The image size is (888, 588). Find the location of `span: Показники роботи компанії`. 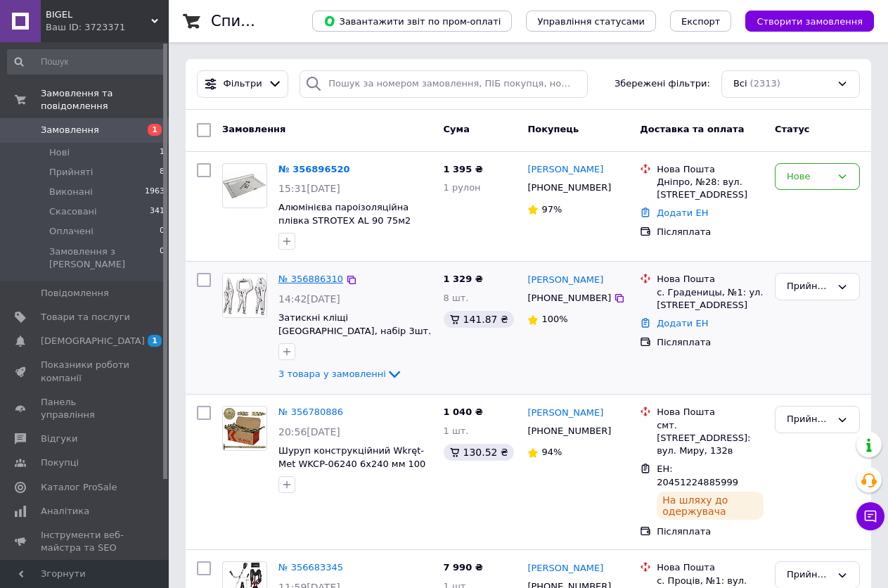

span: Показники роботи компанії is located at coordinates (85, 371).